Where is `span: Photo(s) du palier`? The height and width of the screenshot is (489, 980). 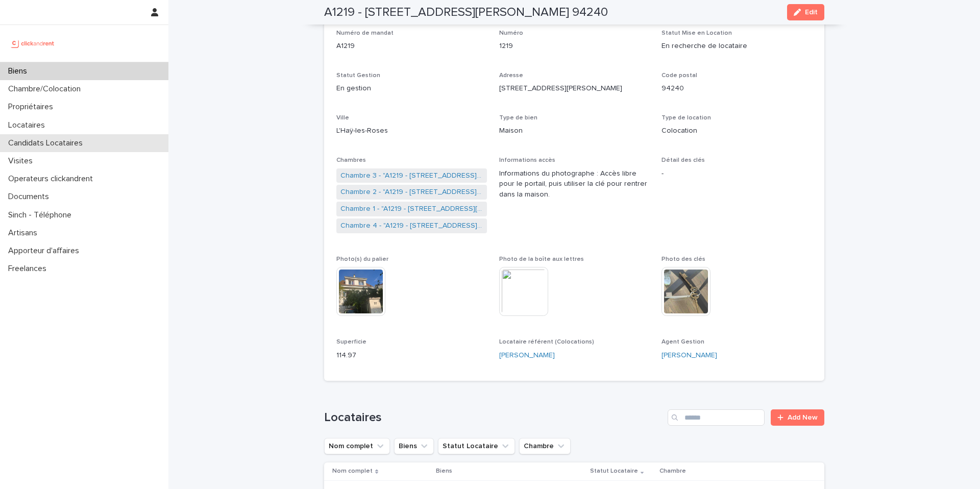 span: Photo(s) du palier is located at coordinates (363, 259).